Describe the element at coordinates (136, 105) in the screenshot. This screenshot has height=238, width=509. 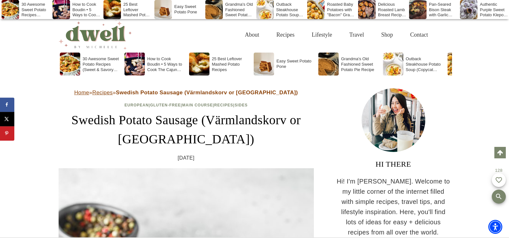
I see `a: European` at that location.